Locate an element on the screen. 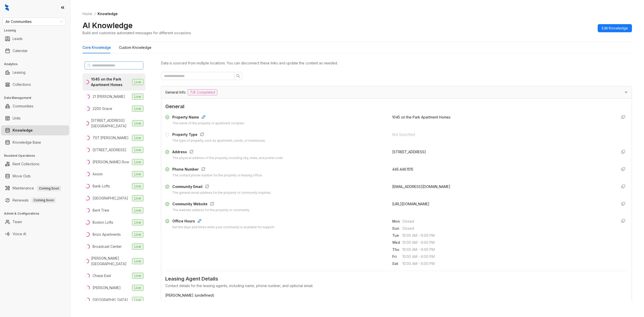 The width and height of the screenshot is (644, 317). h3: Analytics is located at coordinates (37, 64).